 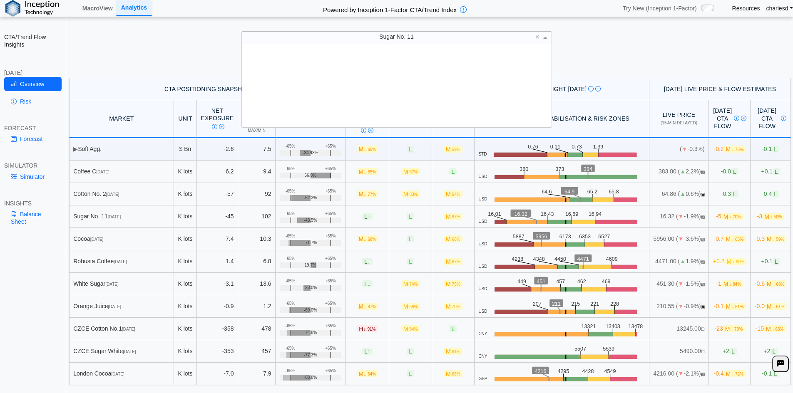 I want to click on h2: Powered by Inception 1-Factor CTA/Trend Index, so click(x=389, y=8).